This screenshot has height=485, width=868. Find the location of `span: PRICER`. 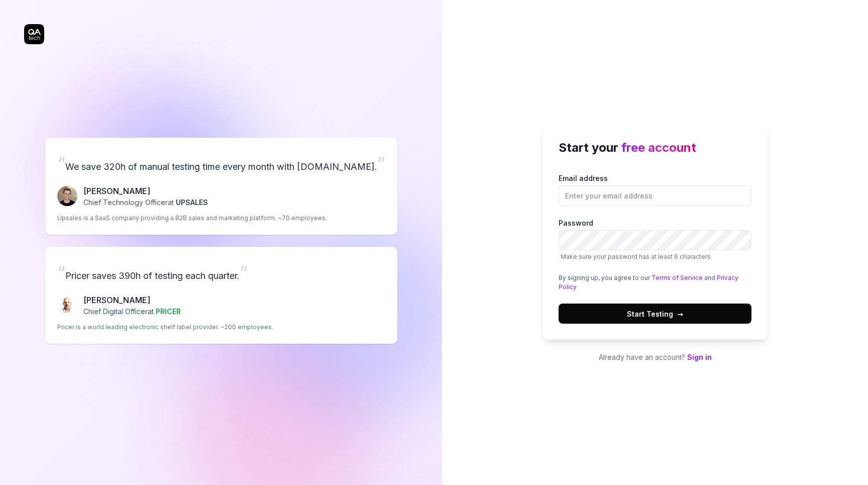

span: PRICER is located at coordinates (168, 311).